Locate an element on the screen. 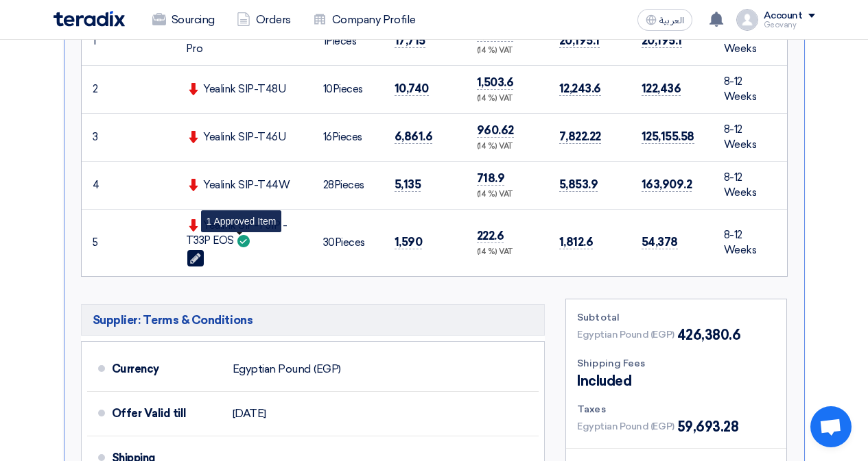 This screenshot has height=461, width=868. span: 1,590 is located at coordinates (408, 242).